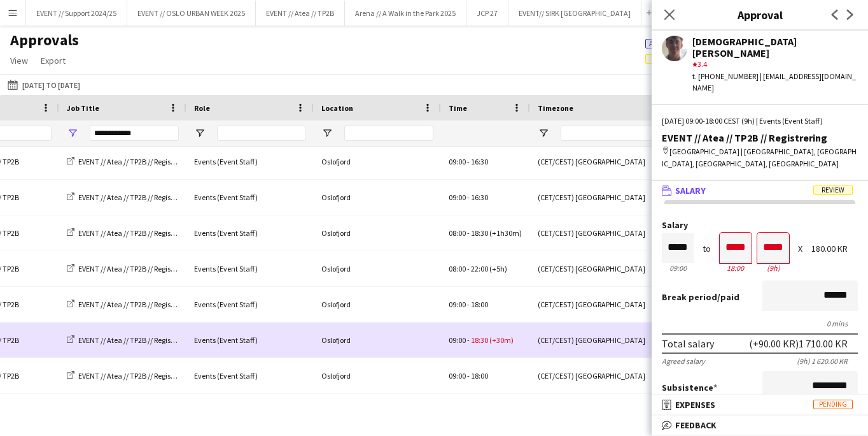  I want to click on h3: Approval, so click(760, 15).